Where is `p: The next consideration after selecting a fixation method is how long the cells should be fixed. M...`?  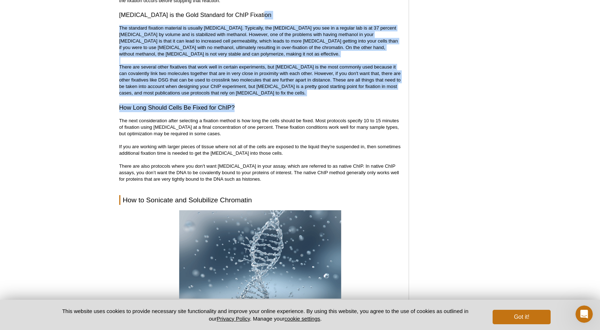 p: The next consideration after selecting a fixation method is how long the cells should be fixed. M... is located at coordinates (260, 150).